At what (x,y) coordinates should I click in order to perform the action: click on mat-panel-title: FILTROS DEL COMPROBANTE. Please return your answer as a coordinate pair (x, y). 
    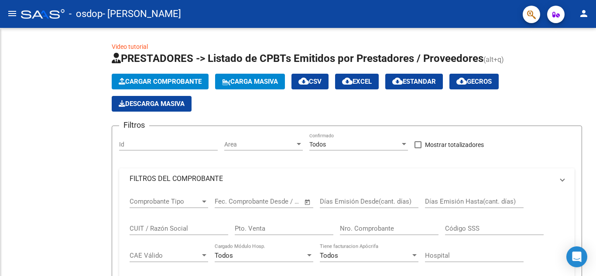
    Looking at the image, I should click on (342, 179).